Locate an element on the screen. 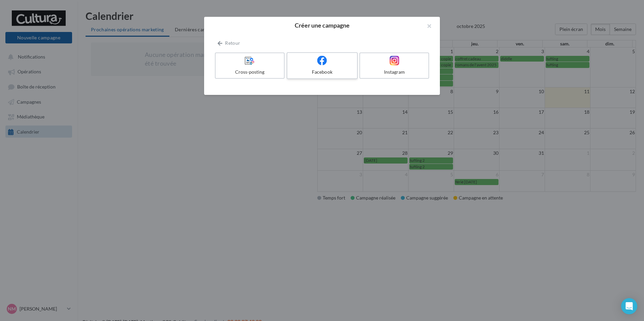  button: Retour is located at coordinates (229, 43).